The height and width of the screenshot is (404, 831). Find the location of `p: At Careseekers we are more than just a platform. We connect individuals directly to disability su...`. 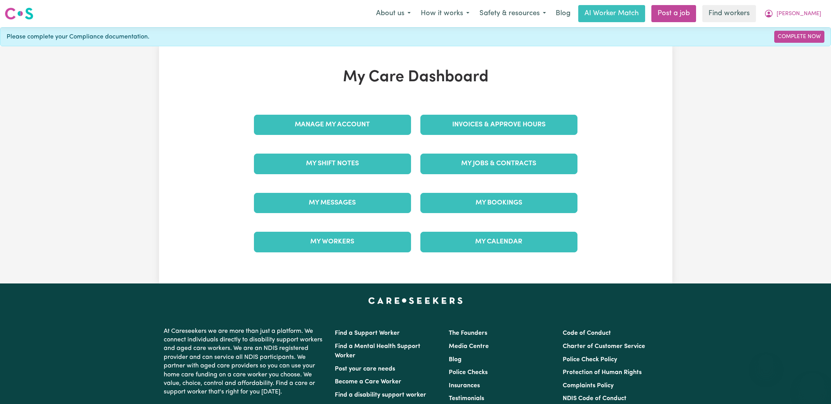

p: At Careseekers we are more than just a platform. We connect individuals directly to disability su... is located at coordinates (245, 362).